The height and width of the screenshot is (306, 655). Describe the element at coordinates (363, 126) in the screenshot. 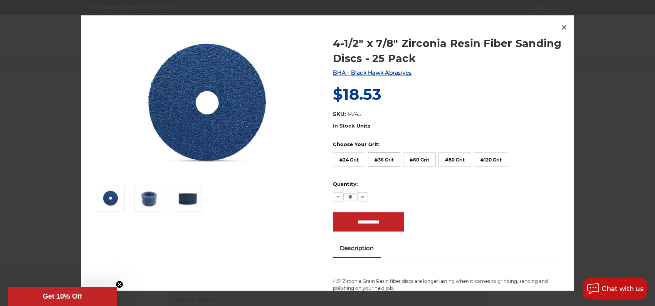

I see `span: Units` at that location.